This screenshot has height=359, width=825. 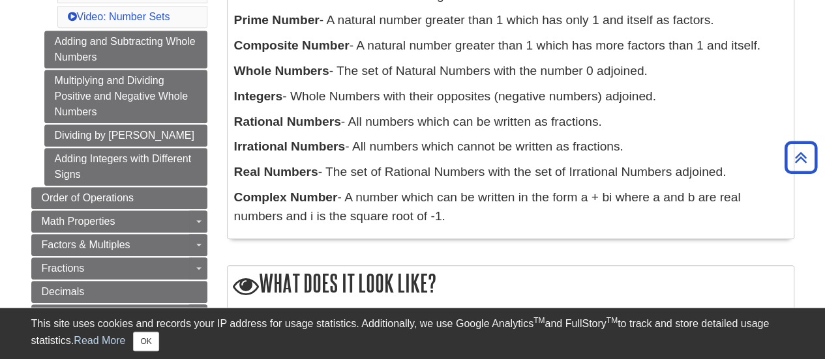 What do you see at coordinates (119, 198) in the screenshot?
I see `a: Order of Operations` at bounding box center [119, 198].